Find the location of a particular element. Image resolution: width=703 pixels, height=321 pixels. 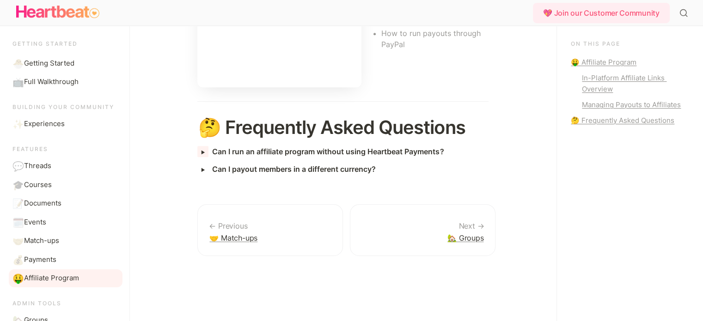

img: Logo is located at coordinates (58, 12).